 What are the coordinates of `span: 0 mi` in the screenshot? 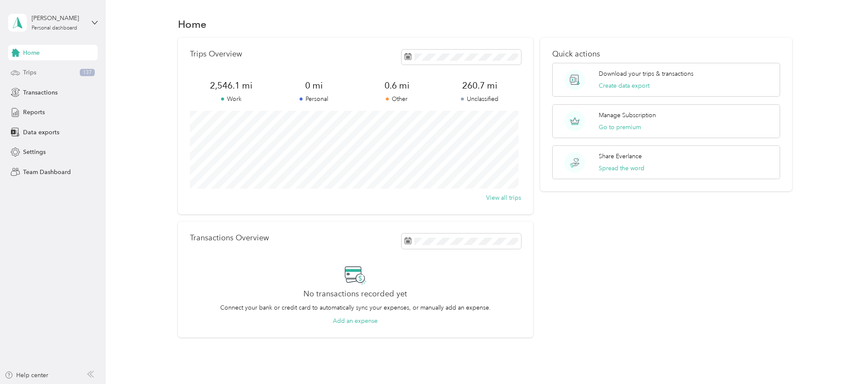 It's located at (314, 85).